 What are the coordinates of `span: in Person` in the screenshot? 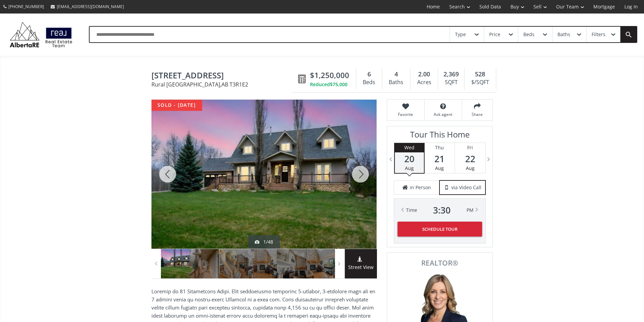 It's located at (420, 187).